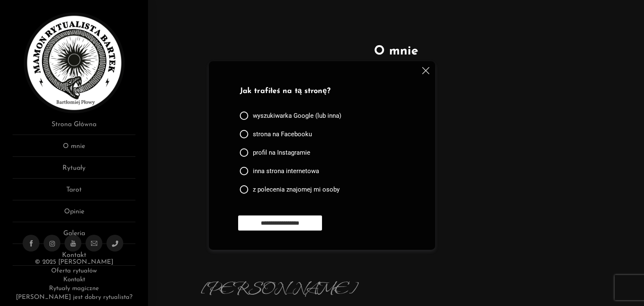  What do you see at coordinates (282, 134) in the screenshot?
I see `span: strona na Facebooku` at bounding box center [282, 134].